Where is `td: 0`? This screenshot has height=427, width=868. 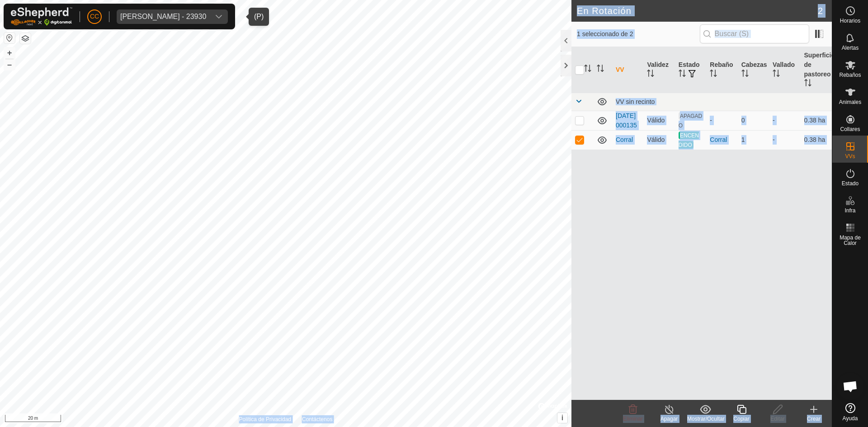 td: 0 is located at coordinates (753, 120).